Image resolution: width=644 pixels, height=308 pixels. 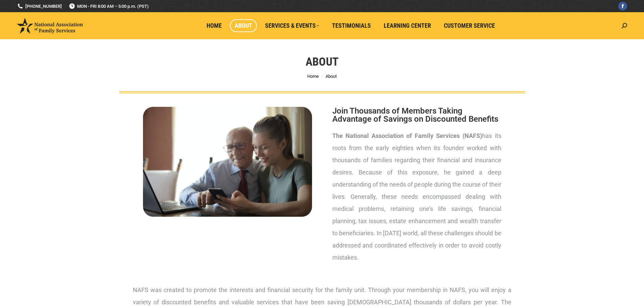 What do you see at coordinates (469, 26) in the screenshot?
I see `span: Customer Service` at bounding box center [469, 26].